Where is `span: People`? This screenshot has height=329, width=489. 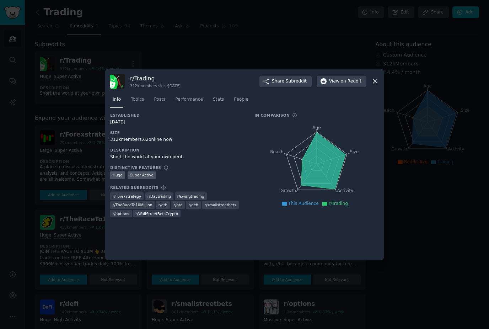
span: People is located at coordinates (241, 100).